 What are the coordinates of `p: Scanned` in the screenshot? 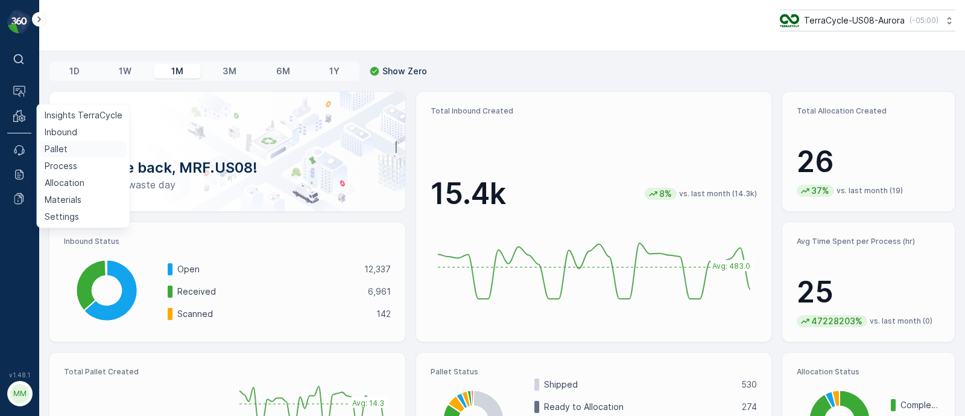 It's located at (273, 314).